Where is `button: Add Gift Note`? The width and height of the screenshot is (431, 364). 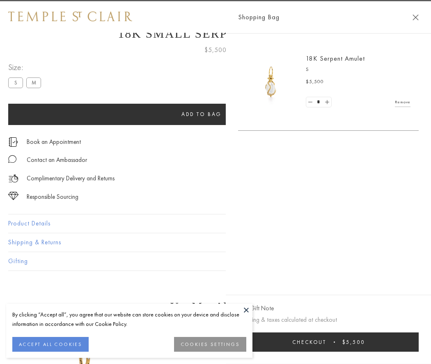 button: Add Gift Note is located at coordinates (256, 308).